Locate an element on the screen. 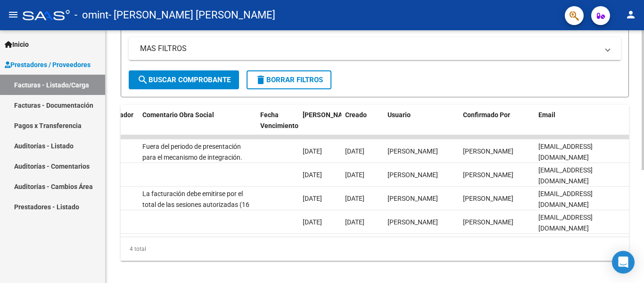 The image size is (644, 283). datatable-header-cell: Fecha Confimado is located at coordinates (320, 125).